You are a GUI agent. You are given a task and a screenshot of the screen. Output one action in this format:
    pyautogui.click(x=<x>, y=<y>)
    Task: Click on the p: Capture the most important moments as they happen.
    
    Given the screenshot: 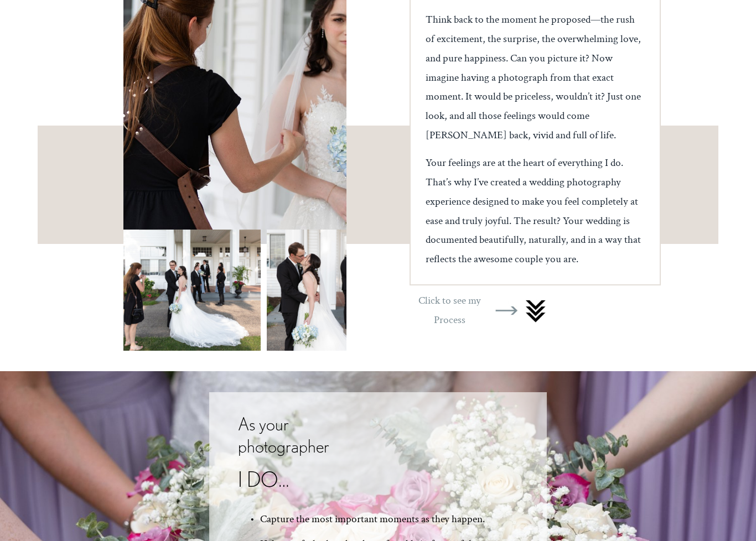 What is the action you would take?
    pyautogui.click(x=389, y=520)
    